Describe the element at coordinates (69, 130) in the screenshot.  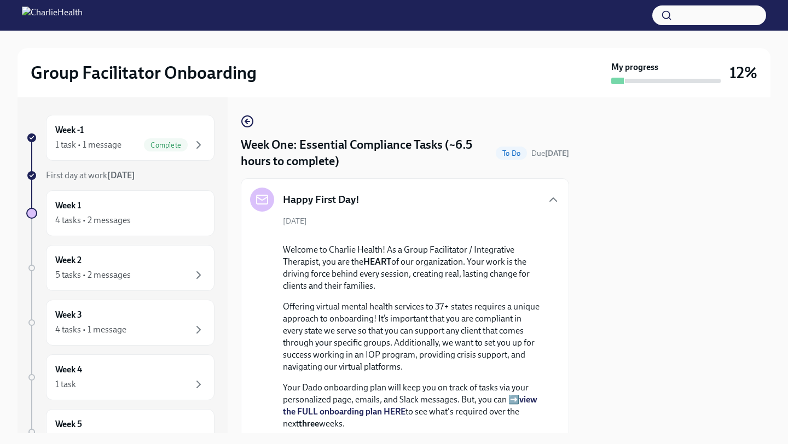
I see `h6: Week -1` at that location.